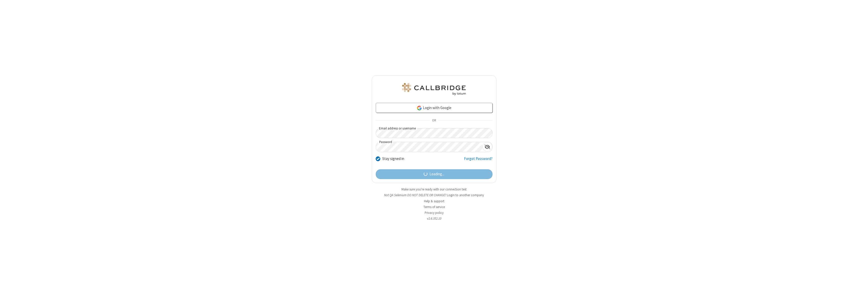 This screenshot has height=300, width=868. What do you see at coordinates (478, 161) in the screenshot?
I see `a: Forgot Password?` at bounding box center [478, 161].